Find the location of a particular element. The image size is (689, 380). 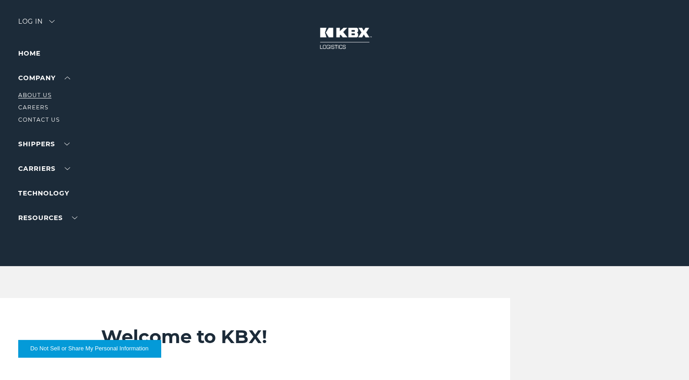

img: arrow is located at coordinates (52, 21).